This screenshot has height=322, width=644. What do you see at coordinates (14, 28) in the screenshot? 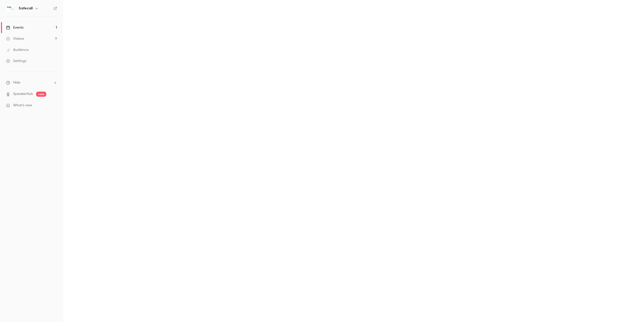
I see `div: Events` at bounding box center [14, 28].